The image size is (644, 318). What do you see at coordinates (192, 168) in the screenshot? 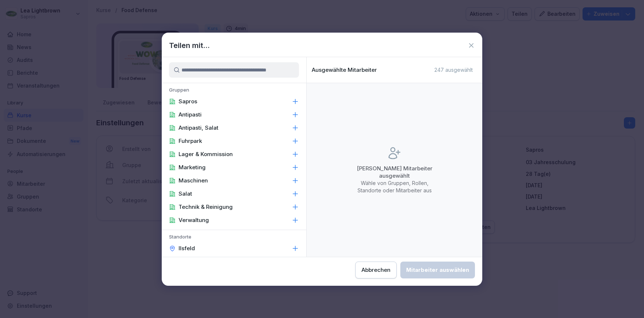
I see `p: Marketing` at bounding box center [192, 168].